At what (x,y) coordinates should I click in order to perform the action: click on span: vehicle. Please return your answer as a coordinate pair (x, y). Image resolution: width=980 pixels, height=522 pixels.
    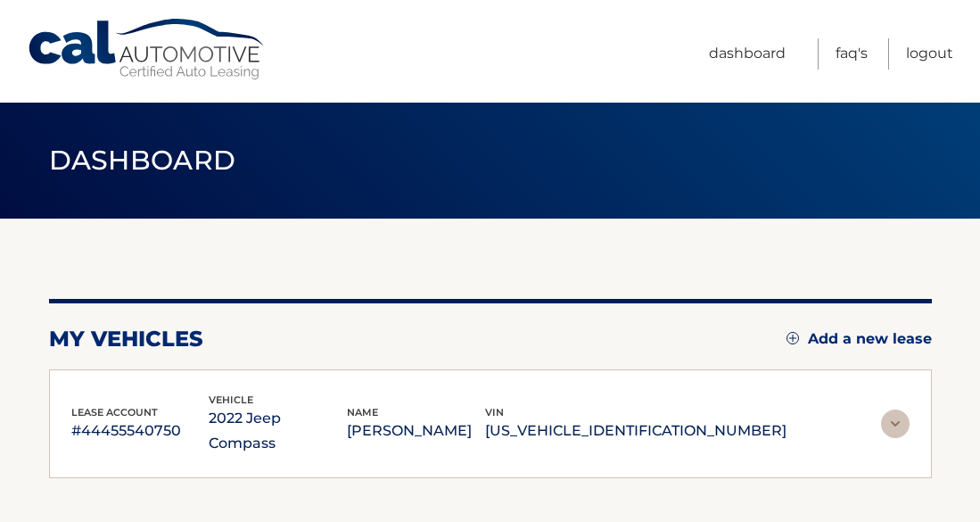
    Looking at the image, I should click on (231, 400).